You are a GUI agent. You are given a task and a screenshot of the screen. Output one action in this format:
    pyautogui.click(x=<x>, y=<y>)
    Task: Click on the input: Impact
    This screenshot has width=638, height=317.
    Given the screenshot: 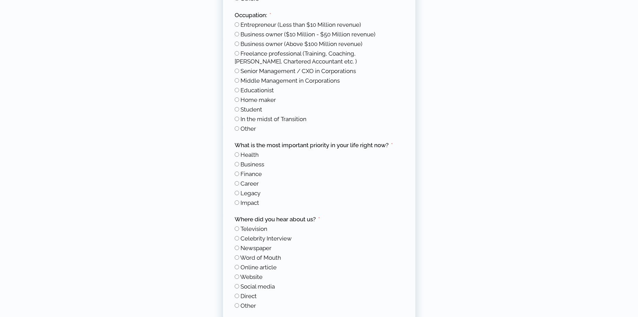 What is the action you would take?
    pyautogui.click(x=237, y=203)
    